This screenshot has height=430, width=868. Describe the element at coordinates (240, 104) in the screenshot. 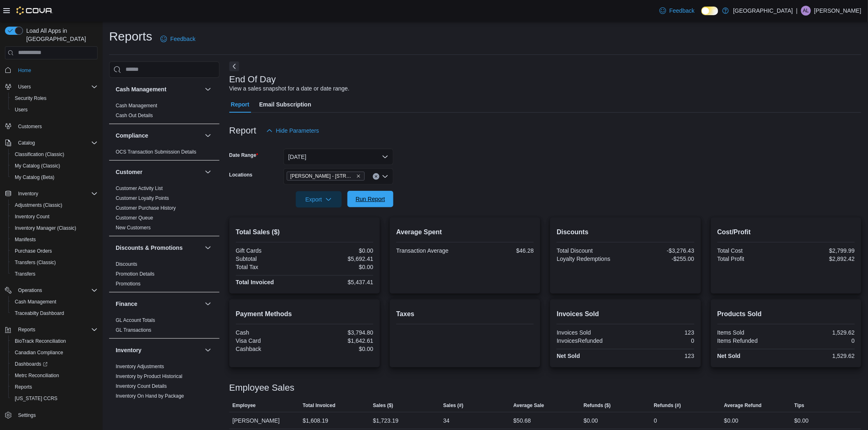

I see `span: Report` at that location.